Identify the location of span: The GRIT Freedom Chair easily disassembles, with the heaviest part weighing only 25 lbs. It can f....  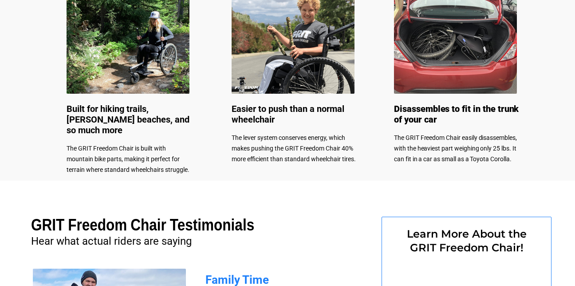
(455, 148).